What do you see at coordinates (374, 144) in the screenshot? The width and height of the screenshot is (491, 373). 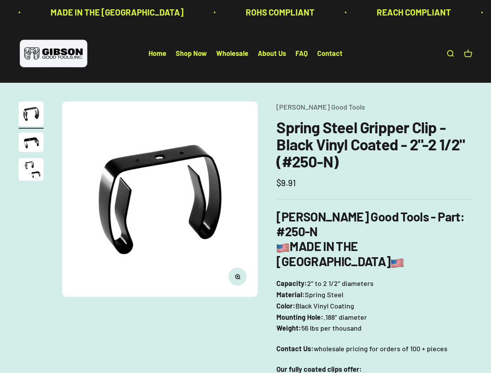 I see `h1: Spring Steel Gripper Clip - Black Vinyl Coated - 2"-2 1/2" (#250-N)` at bounding box center [374, 144].